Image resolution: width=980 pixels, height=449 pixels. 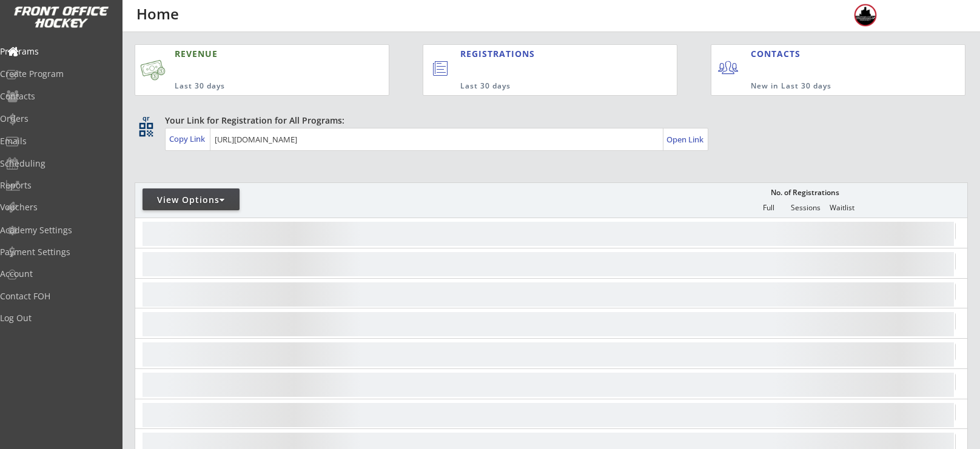 I want to click on a: Open Link, so click(x=685, y=139).